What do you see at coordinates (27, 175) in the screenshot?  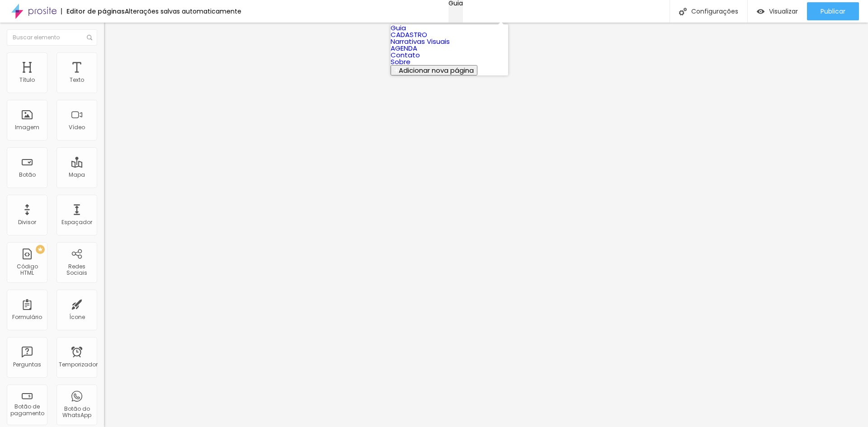 I see `font: Botão` at bounding box center [27, 175].